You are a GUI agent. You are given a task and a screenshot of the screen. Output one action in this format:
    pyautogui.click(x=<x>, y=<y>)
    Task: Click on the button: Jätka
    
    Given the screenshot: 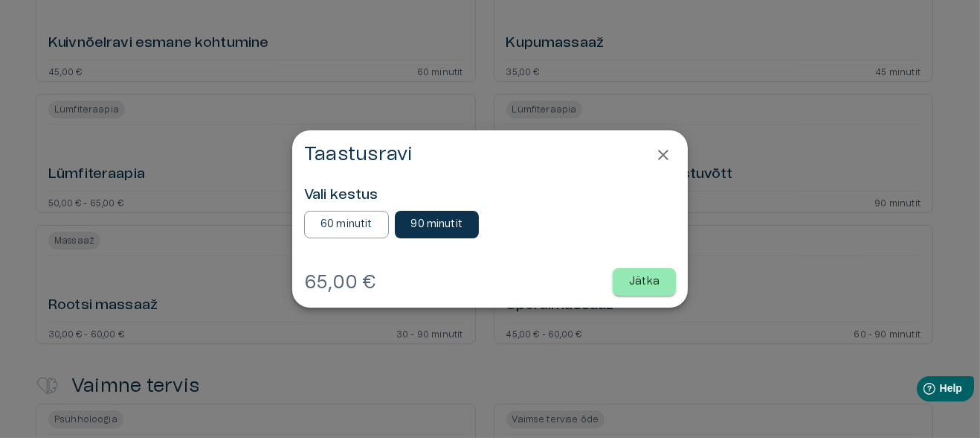 What is the action you would take?
    pyautogui.click(x=644, y=281)
    